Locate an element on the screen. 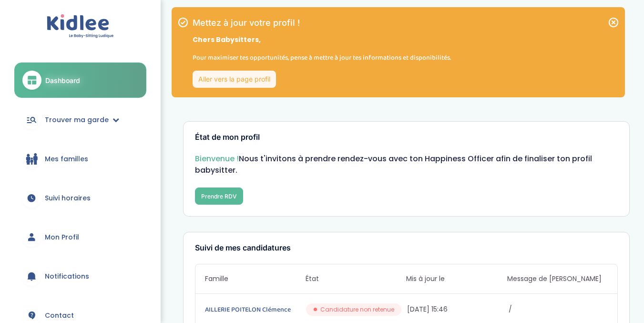  span: Famille is located at coordinates (254, 278).